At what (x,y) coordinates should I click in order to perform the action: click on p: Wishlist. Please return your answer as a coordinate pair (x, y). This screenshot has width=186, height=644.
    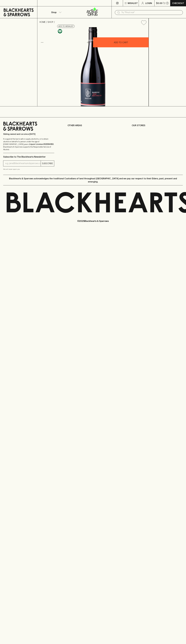
    Looking at the image, I should click on (132, 3).